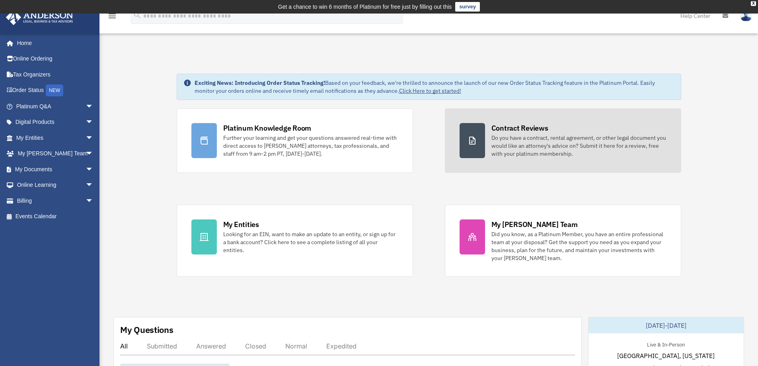  Describe the element at coordinates (55, 74) in the screenshot. I see `a: Tax Organizers` at that location.